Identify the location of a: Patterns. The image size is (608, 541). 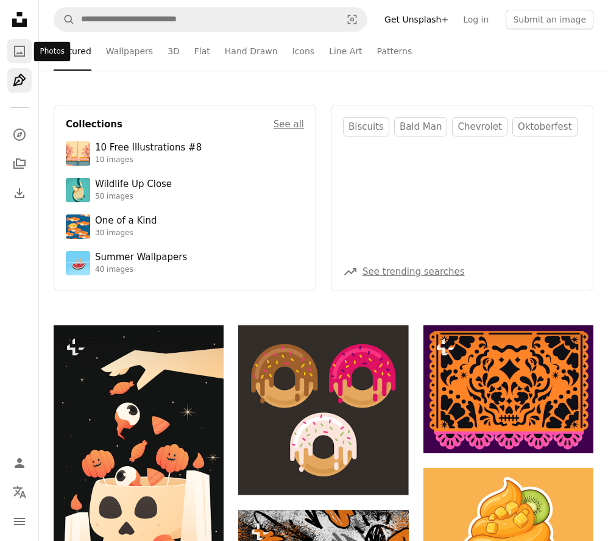
(394, 51).